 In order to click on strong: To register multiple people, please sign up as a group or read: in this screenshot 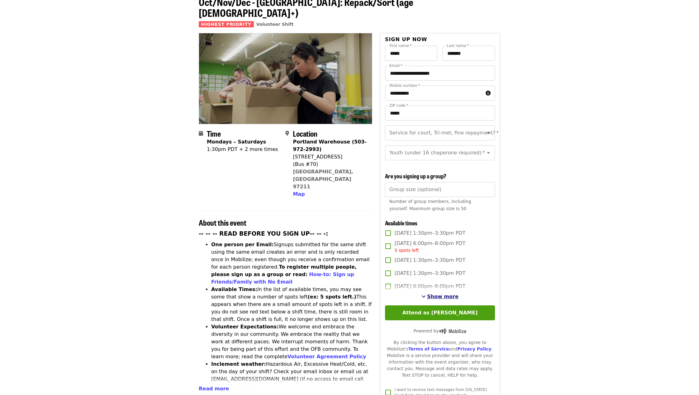, I will do `click(284, 271)`.